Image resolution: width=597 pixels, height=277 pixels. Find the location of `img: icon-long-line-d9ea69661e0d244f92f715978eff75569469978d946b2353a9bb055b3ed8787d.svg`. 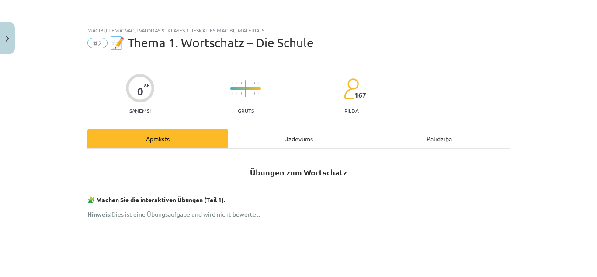

img: icon-long-line-d9ea69661e0d244f92f715978eff75569469978d946b2353a9bb055b3ed8787d.svg is located at coordinates (246, 88).